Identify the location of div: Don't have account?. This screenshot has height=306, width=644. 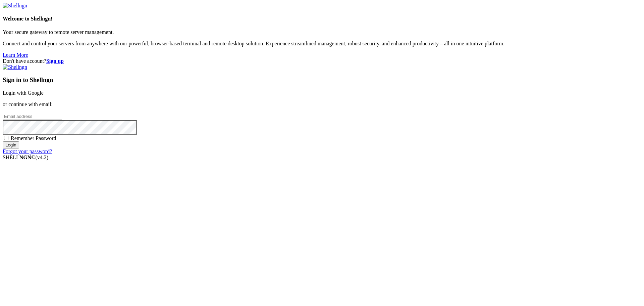
(322, 61).